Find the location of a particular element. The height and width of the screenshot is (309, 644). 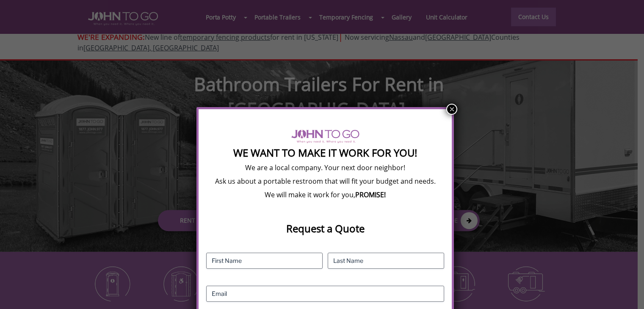

b: PROMISE! is located at coordinates (370, 195).